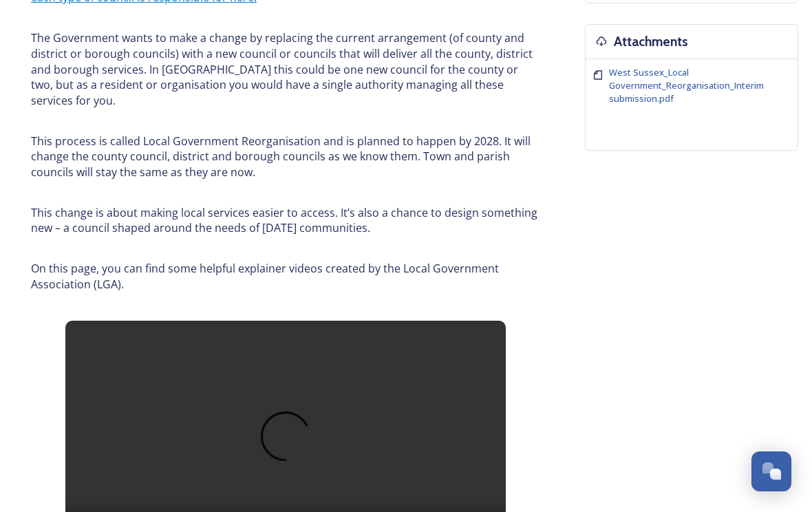 This screenshot has width=812, height=512. Describe the element at coordinates (286, 220) in the screenshot. I see `p: This change is about making local services easier to access. It’s also a chance to design somethi...` at that location.